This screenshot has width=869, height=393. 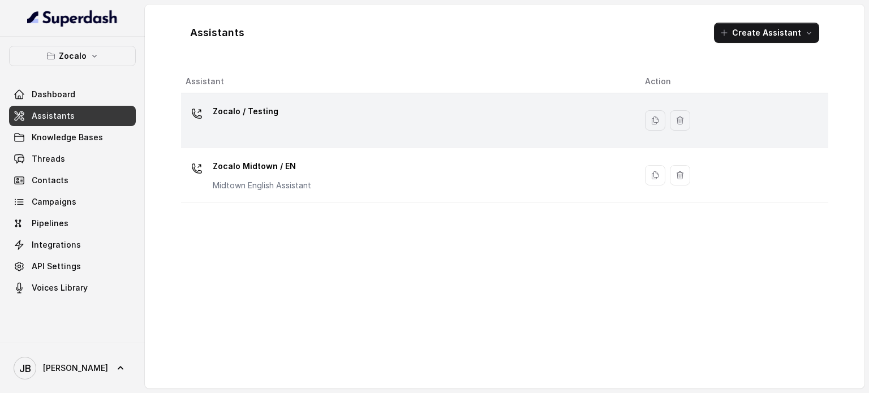 I want to click on img: light.svg, so click(x=72, y=18).